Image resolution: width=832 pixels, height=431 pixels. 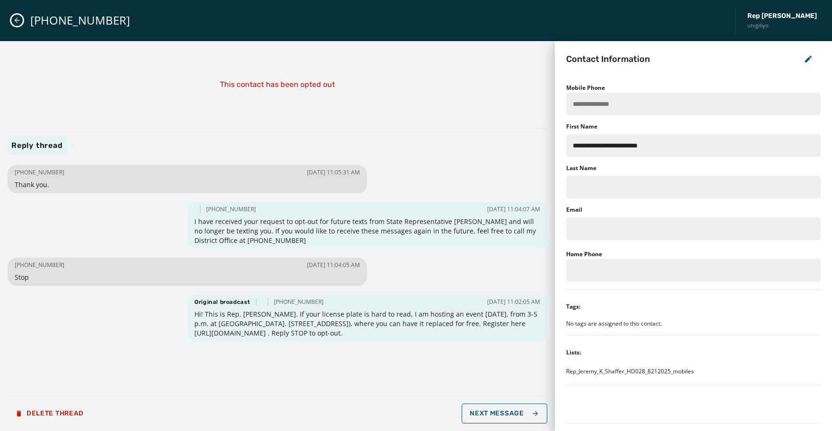 I want to click on button: Next Message, so click(x=504, y=414).